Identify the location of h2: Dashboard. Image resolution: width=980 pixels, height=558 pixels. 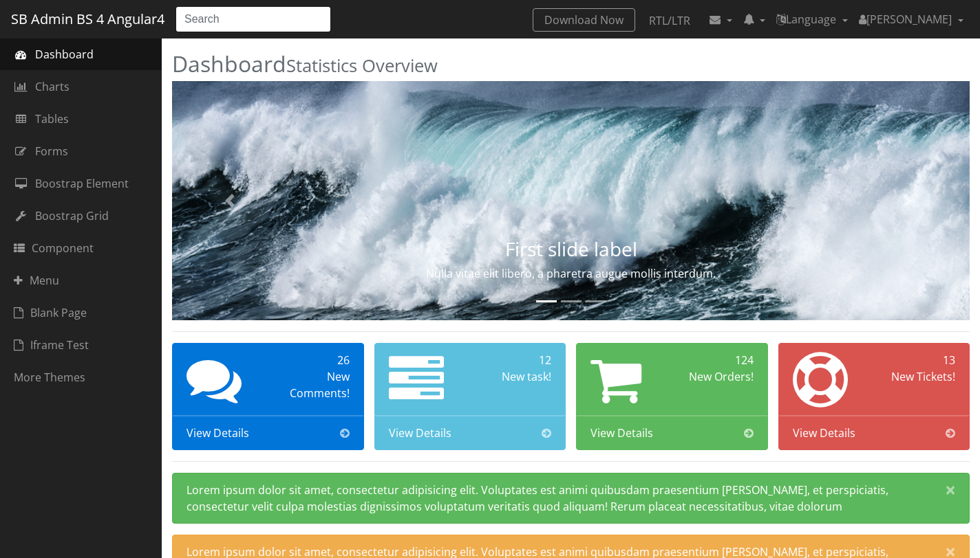
(571, 63).